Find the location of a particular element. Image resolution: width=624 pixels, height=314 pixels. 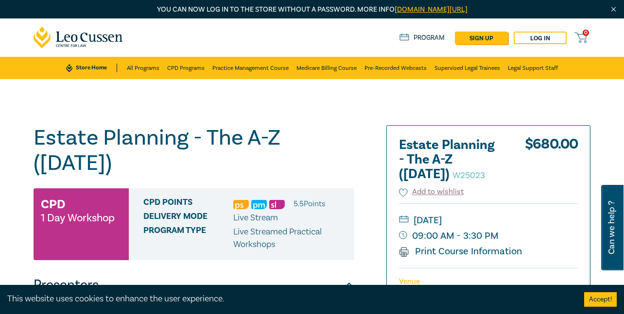

p: Venue is located at coordinates (488, 282).